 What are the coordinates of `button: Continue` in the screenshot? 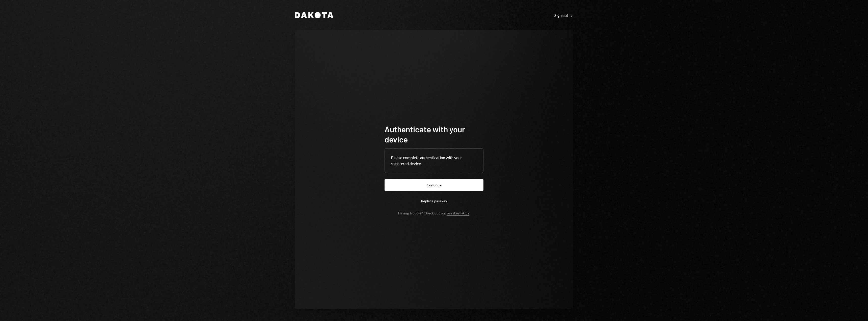 It's located at (434, 185).